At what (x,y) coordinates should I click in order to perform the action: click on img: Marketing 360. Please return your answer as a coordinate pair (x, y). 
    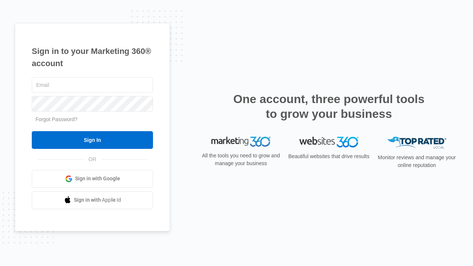
    Looking at the image, I should click on (241, 142).